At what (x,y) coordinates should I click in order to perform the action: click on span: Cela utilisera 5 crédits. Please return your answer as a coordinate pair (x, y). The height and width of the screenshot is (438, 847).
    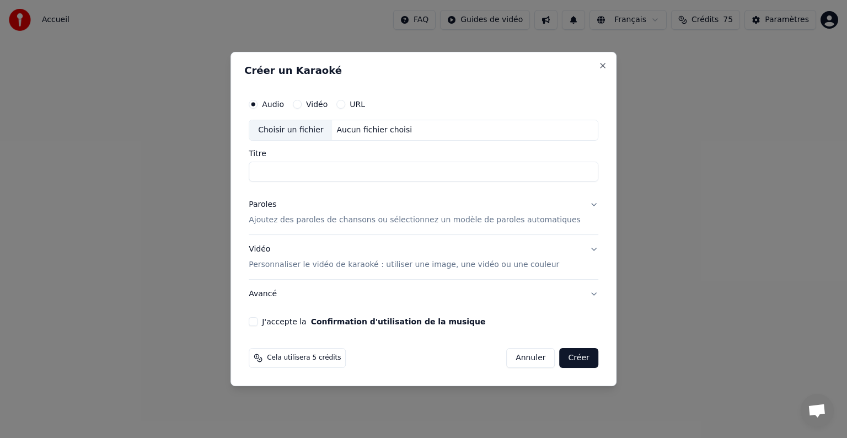
    Looking at the image, I should click on (304, 358).